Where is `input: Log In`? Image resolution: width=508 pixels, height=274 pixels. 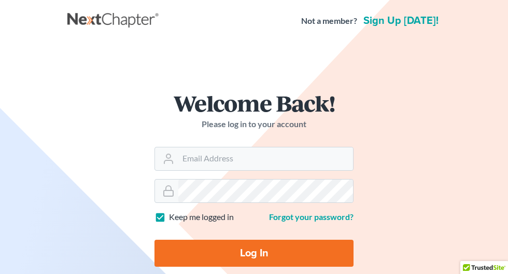 input: Log In is located at coordinates (254, 253).